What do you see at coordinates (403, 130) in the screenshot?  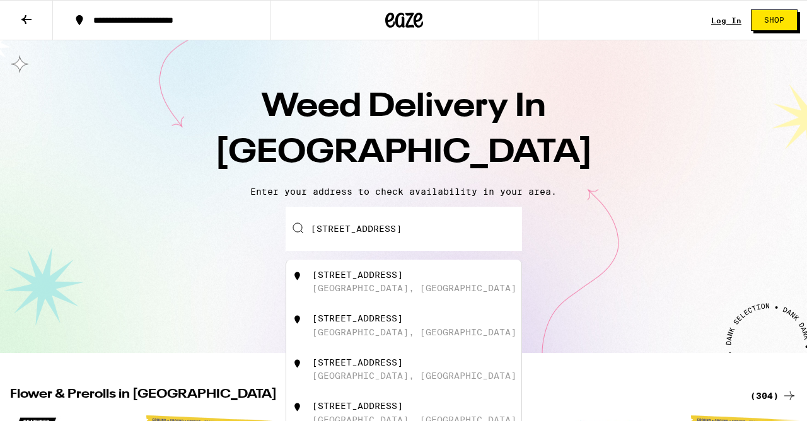 I see `h1: Weed Delivery In` at bounding box center [403, 130].